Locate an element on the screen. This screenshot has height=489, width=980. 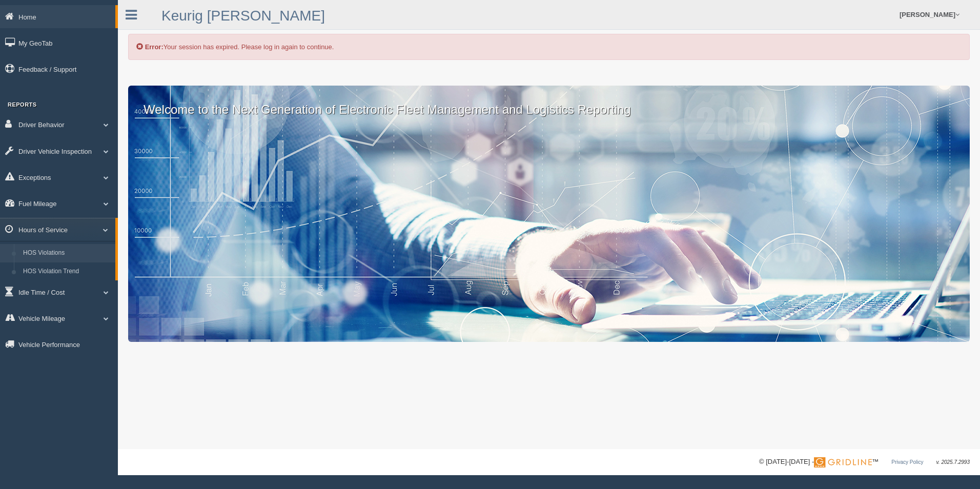
a: Privacy Policy is located at coordinates (907, 462).